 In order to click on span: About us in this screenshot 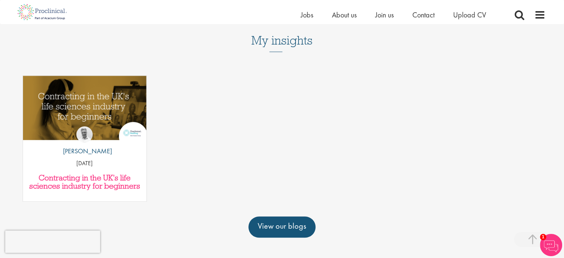, I will do `click(344, 15)`.